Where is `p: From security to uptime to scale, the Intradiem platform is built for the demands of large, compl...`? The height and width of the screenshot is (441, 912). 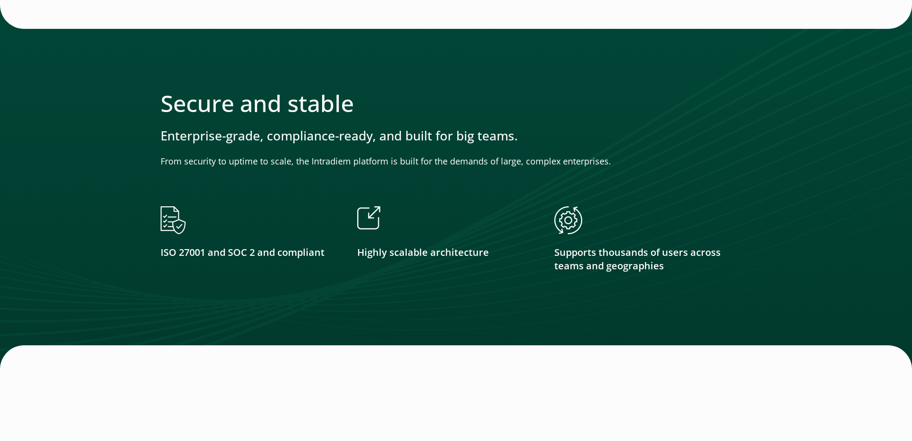 p: From security to uptime to scale, the Intradiem platform is built for the demands of large, compl... is located at coordinates (456, 162).